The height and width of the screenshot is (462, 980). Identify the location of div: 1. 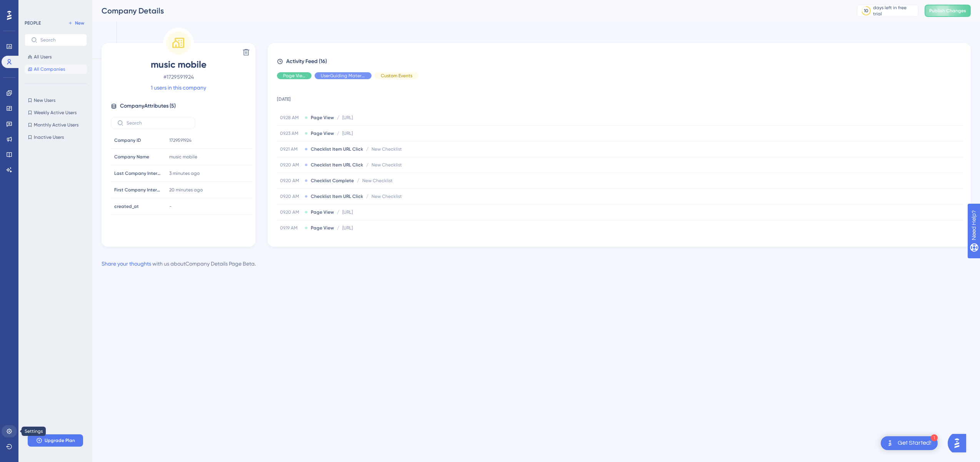
(934, 438).